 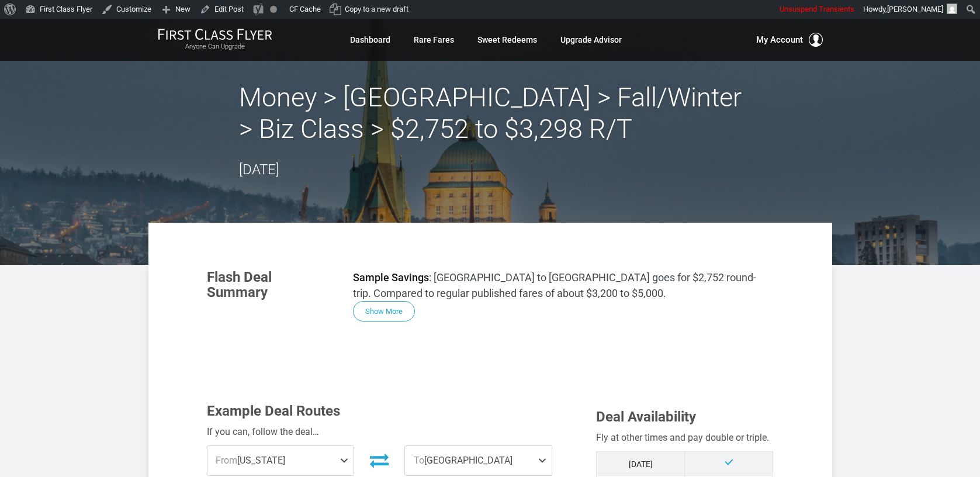 I want to click on span: From, so click(x=226, y=460).